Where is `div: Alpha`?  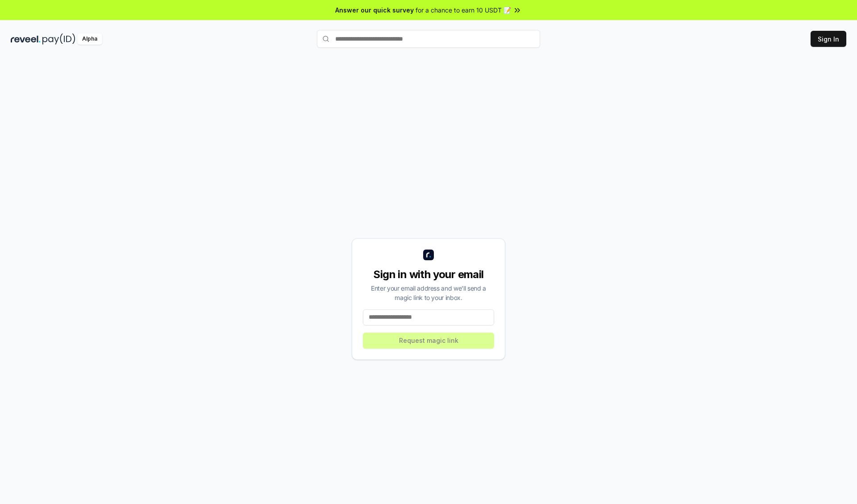 div: Alpha is located at coordinates (89, 39).